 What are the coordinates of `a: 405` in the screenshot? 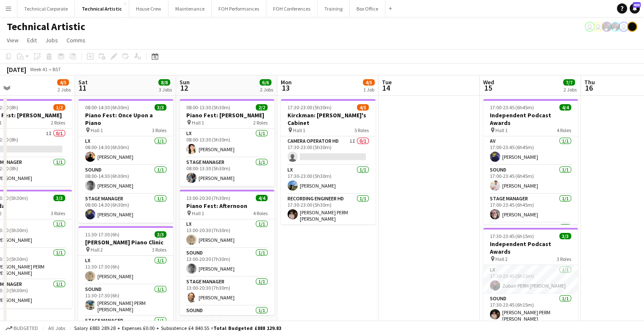 It's located at (635, 8).